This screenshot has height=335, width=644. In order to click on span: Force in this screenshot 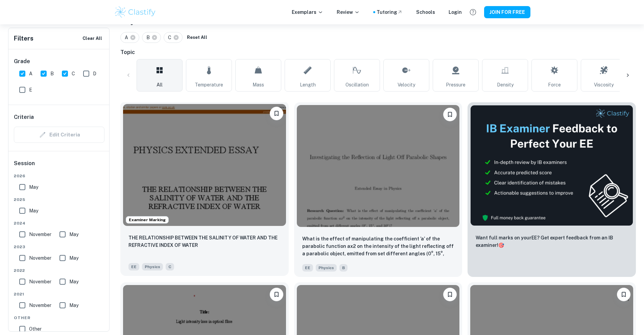, I will do `click(555, 85)`.